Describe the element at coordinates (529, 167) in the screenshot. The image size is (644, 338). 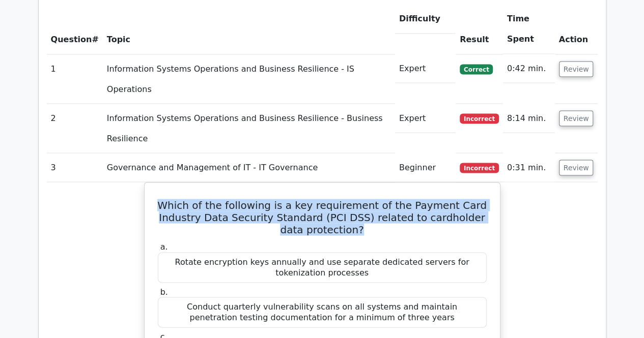
I see `td: 0:31 min.` at that location.